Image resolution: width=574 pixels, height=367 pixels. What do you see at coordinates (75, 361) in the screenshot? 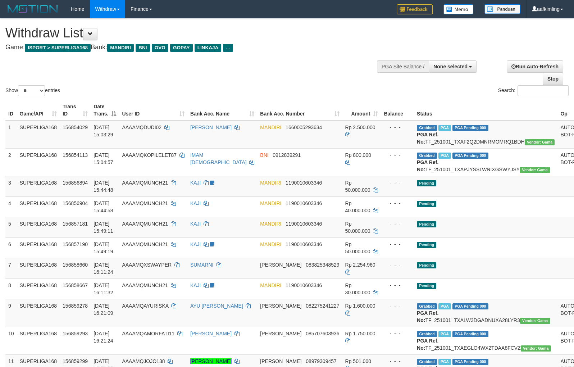
I see `span: 156859299` at bounding box center [75, 361].